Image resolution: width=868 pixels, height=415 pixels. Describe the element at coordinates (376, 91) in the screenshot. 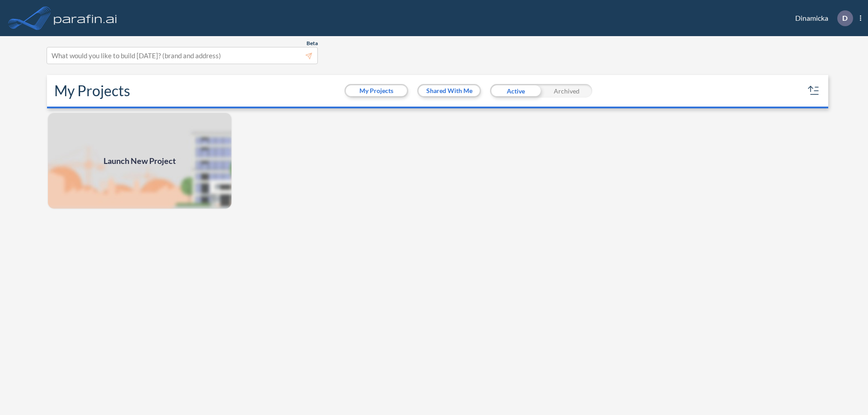

I see `button: My Projects` at that location.